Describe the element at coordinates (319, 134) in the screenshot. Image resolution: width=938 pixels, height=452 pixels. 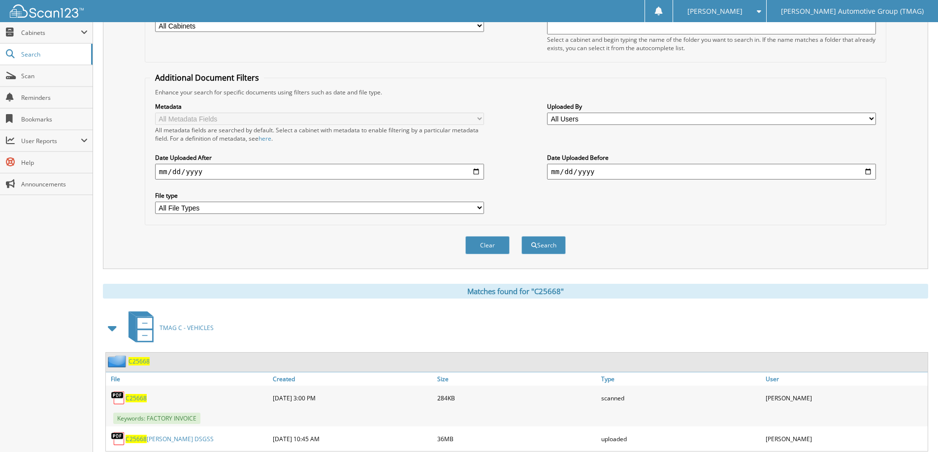
I see `div: All metadata fields are searched by default. Select a cabinet with metadata to enable filtering b...` at that location.